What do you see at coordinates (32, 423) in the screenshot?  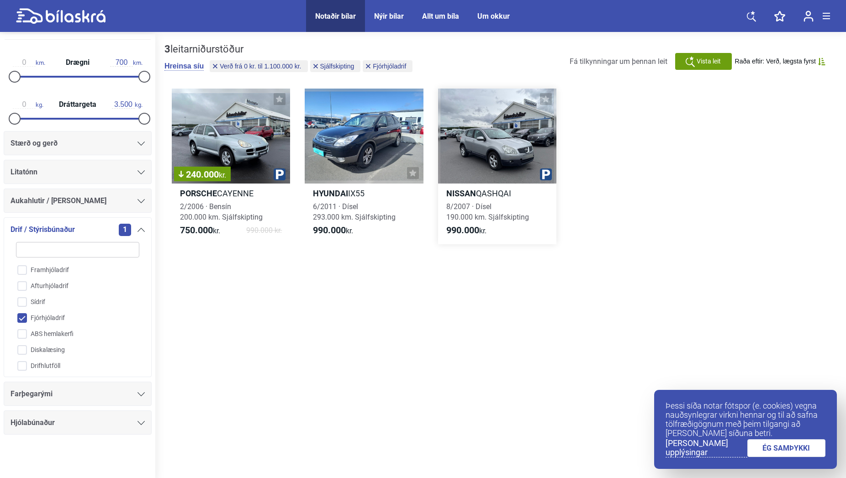 I see `span: Hjólabúnaður` at bounding box center [32, 423].